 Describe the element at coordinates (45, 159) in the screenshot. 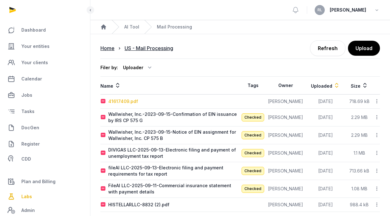

I see `a: CDD` at that location.